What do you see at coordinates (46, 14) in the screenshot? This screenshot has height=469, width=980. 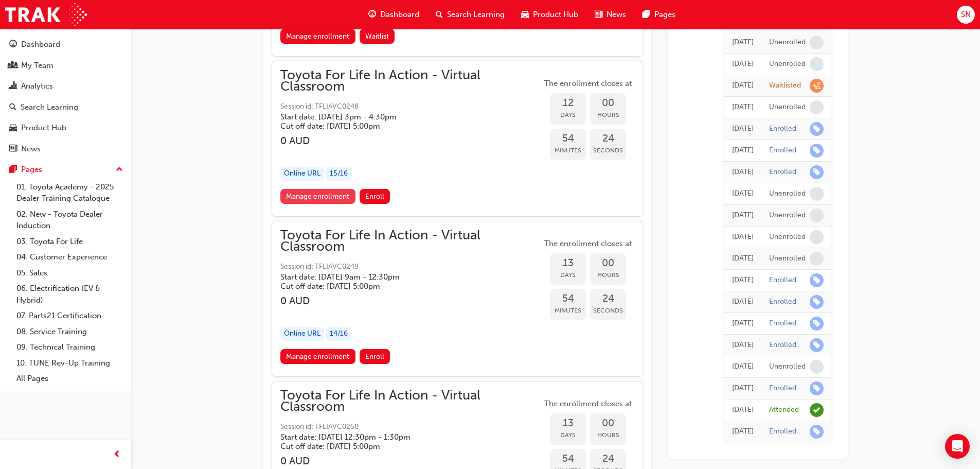 I see `img: Trak` at bounding box center [46, 14].